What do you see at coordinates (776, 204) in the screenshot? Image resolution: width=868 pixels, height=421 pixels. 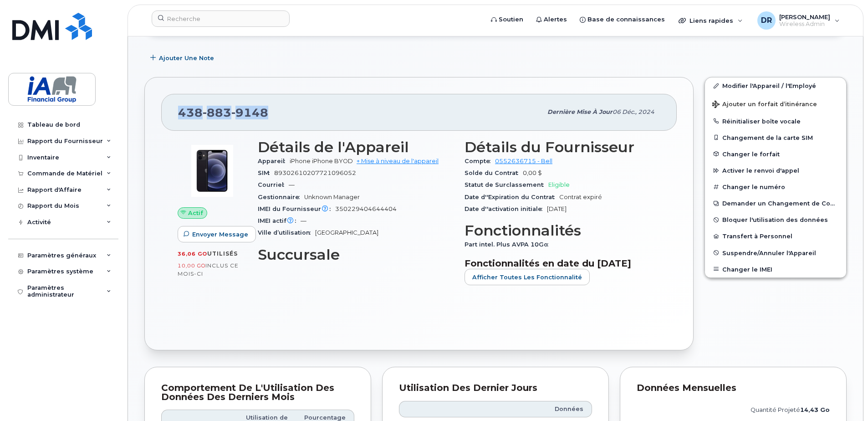 I see `button: Demander un Changement de Compte` at bounding box center [776, 204].